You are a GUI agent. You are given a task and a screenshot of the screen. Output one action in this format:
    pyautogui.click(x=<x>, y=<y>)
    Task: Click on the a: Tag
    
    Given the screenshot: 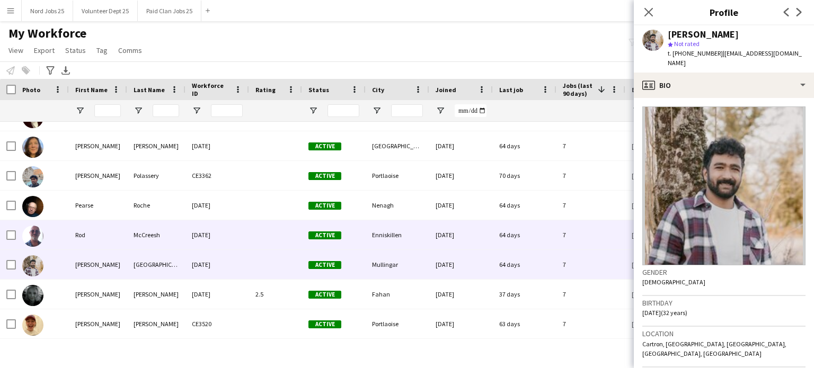 What is the action you would take?
    pyautogui.click(x=102, y=50)
    